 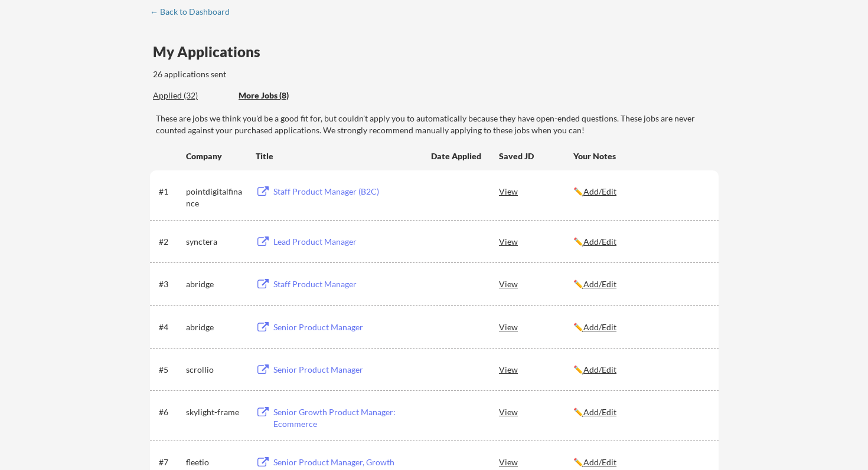 What do you see at coordinates (338, 156) in the screenshot?
I see `div: Title` at bounding box center [338, 156].